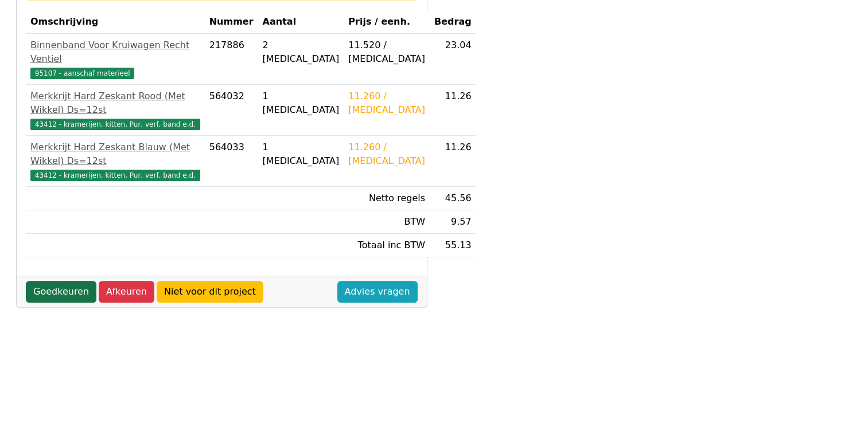  Describe the element at coordinates (387, 198) in the screenshot. I see `td: Netto regels` at that location.